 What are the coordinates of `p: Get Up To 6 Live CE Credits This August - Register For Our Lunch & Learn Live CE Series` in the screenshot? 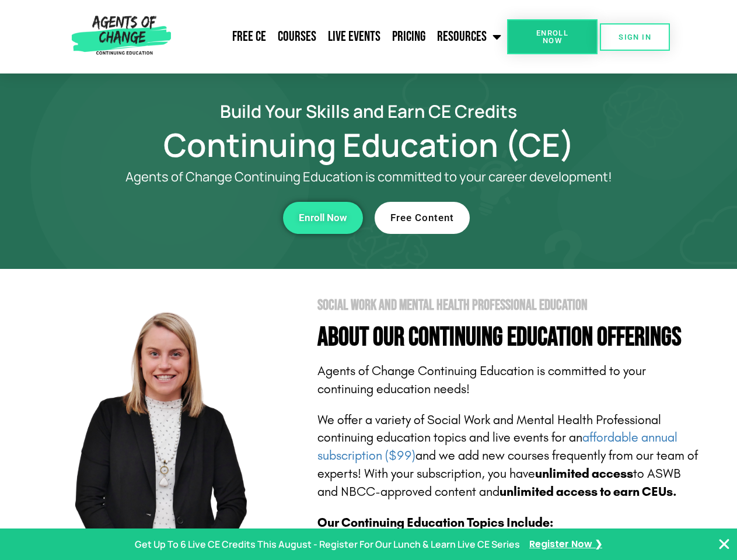 It's located at (327, 544).